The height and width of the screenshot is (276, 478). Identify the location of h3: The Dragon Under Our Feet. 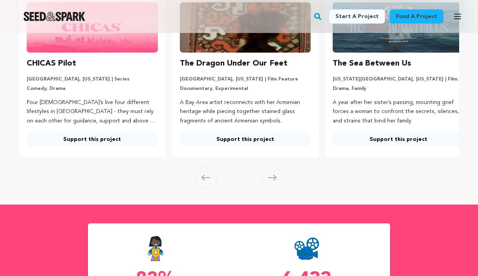
(234, 64).